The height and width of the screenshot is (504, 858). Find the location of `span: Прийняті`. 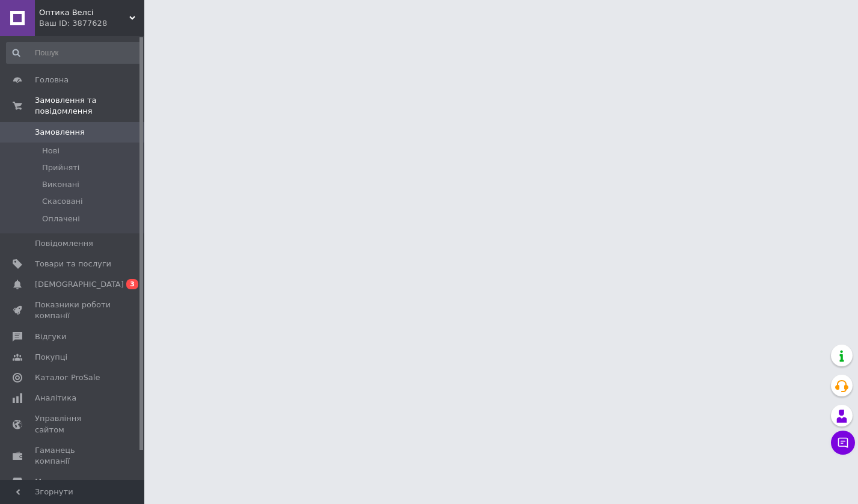

span: Прийняті is located at coordinates (61, 167).